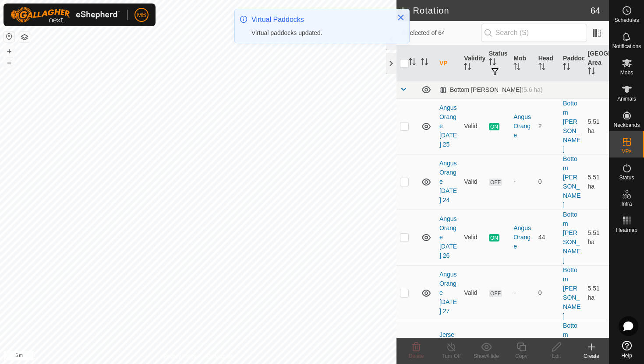  What do you see at coordinates (626, 204) in the screenshot?
I see `span: Infra` at bounding box center [626, 204].